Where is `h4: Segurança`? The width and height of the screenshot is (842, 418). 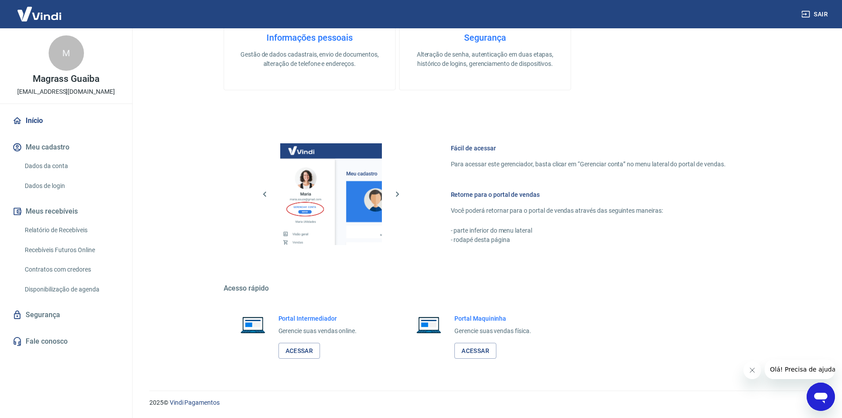 h4: Segurança is located at coordinates (485, 38).